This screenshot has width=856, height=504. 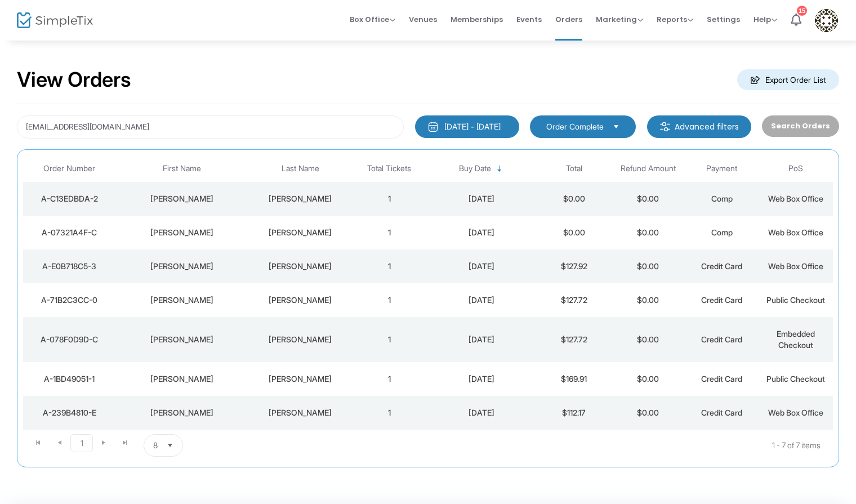 What do you see at coordinates (423, 19) in the screenshot?
I see `span: Venues` at bounding box center [423, 19].